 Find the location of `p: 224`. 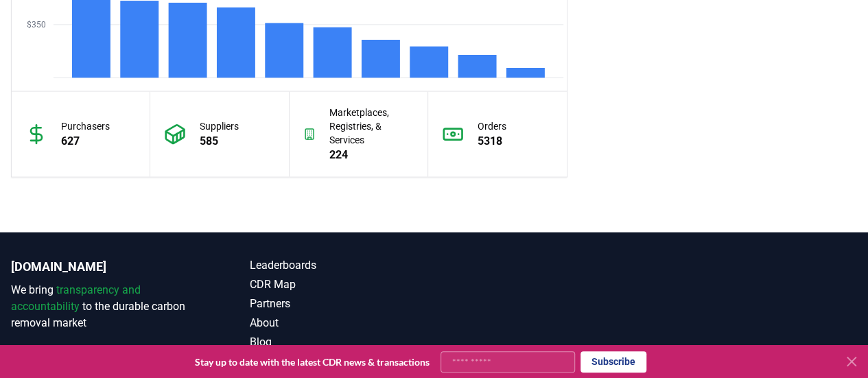

p: 224 is located at coordinates (371, 155).